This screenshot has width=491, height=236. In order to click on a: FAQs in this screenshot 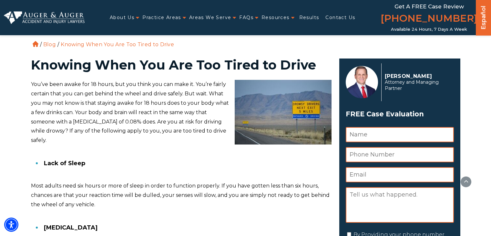, I will do `click(246, 17)`.